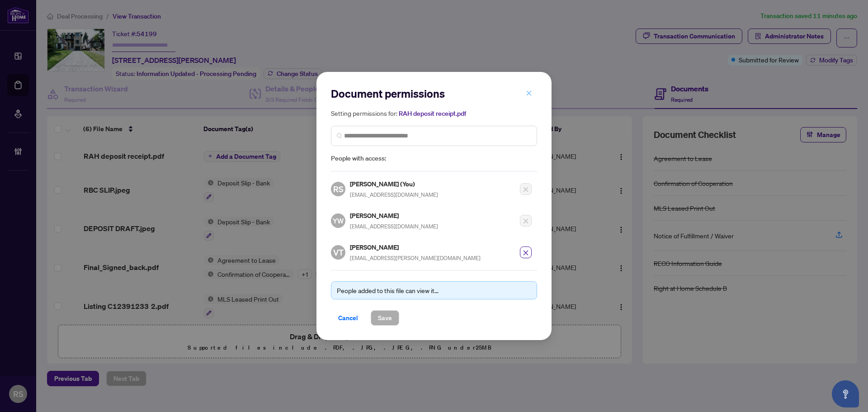 The height and width of the screenshot is (412, 868). What do you see at coordinates (846, 394) in the screenshot?
I see `button: Open asap` at bounding box center [846, 394].